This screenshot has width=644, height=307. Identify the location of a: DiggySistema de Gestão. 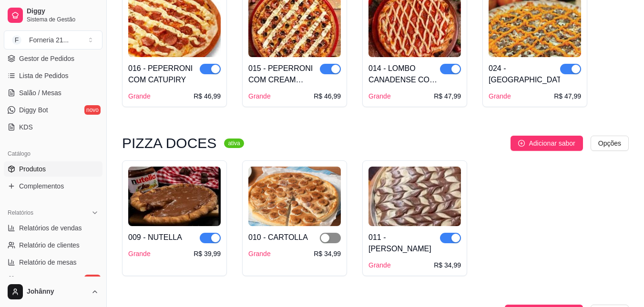
(53, 15).